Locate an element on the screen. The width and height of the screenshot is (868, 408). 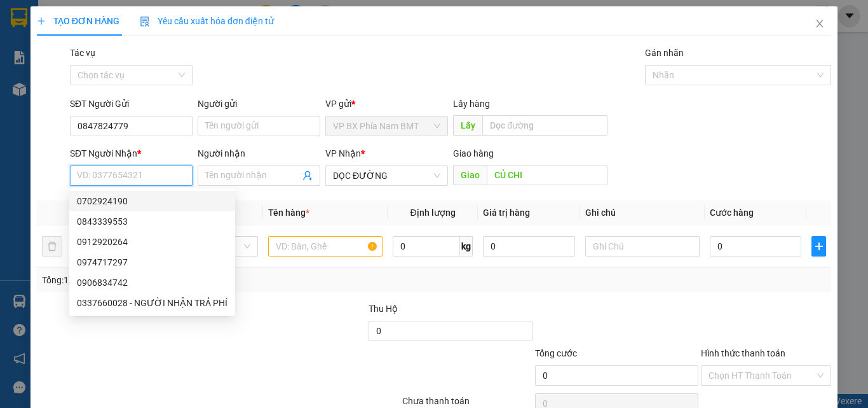
input: VD: Bàn, Ghế is located at coordinates (326, 246).